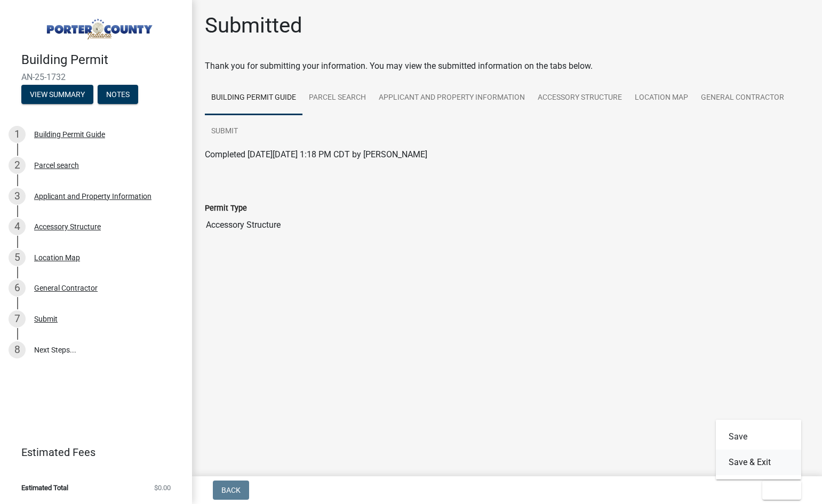 Image resolution: width=822 pixels, height=504 pixels. I want to click on div: 7, so click(17, 319).